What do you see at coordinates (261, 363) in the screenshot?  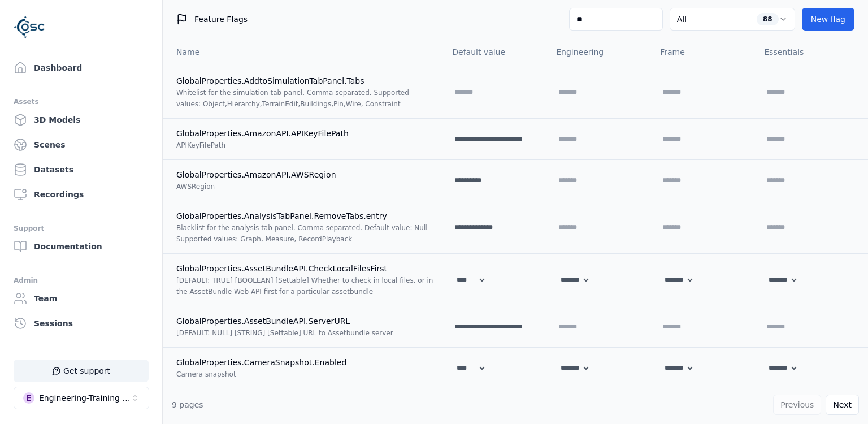 I see `span: GlobalProperties.CameraSnapshot.Enabled` at bounding box center [261, 363].